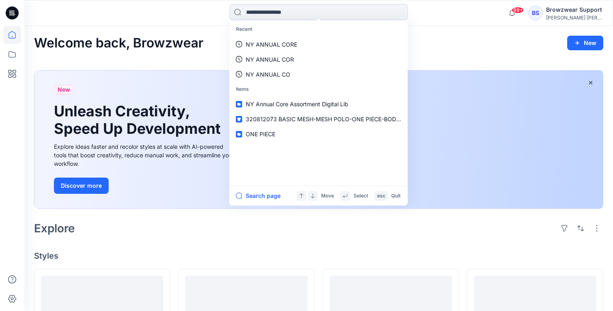 This screenshot has height=311, width=613. What do you see at coordinates (271, 44) in the screenshot?
I see `p: NY ANNUAL CORE` at bounding box center [271, 44].